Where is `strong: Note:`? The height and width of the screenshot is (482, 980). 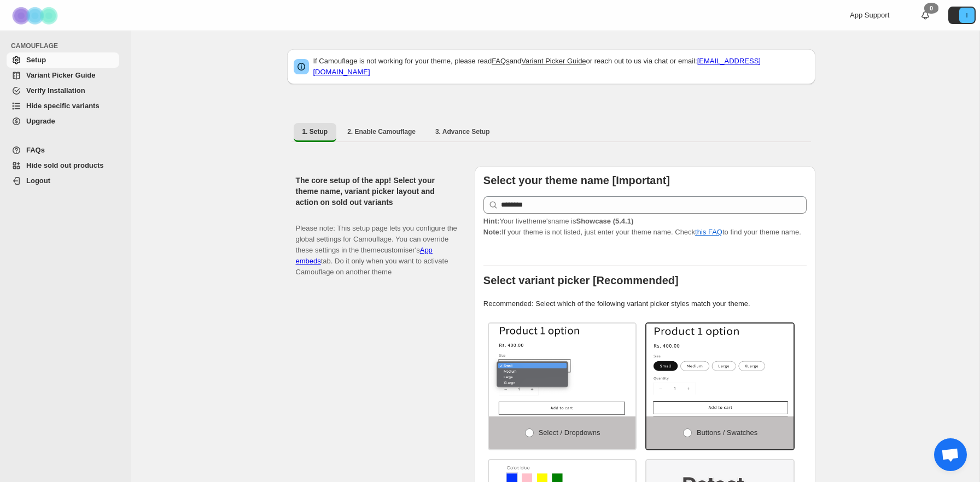
strong: Note: is located at coordinates (492, 231).